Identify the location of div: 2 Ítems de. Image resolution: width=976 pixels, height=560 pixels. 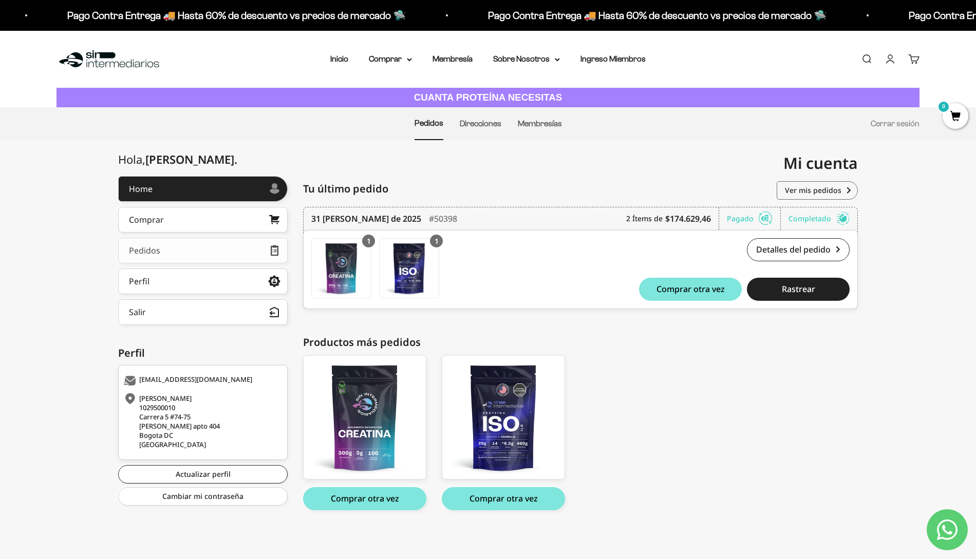
(672, 218).